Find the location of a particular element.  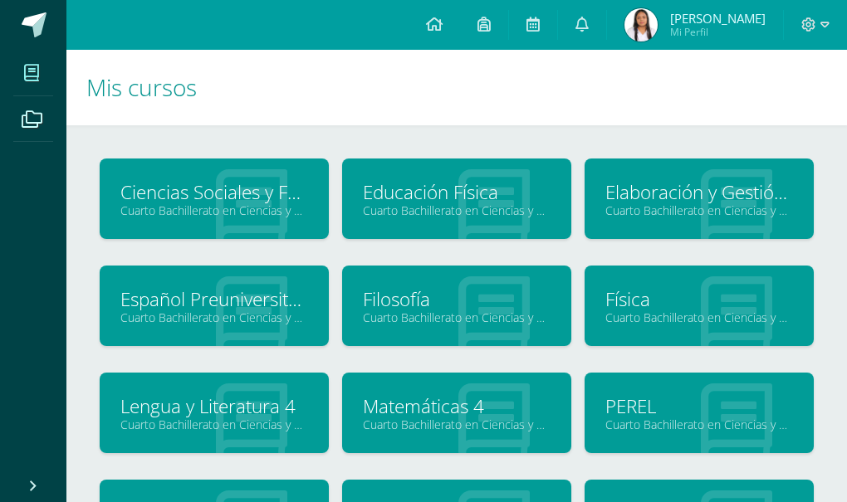

a: Español Preuniversitario is located at coordinates (214, 299).